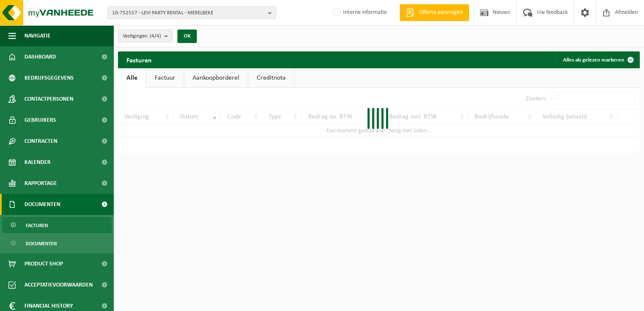 This screenshot has width=644, height=311. I want to click on button: OK, so click(187, 36).